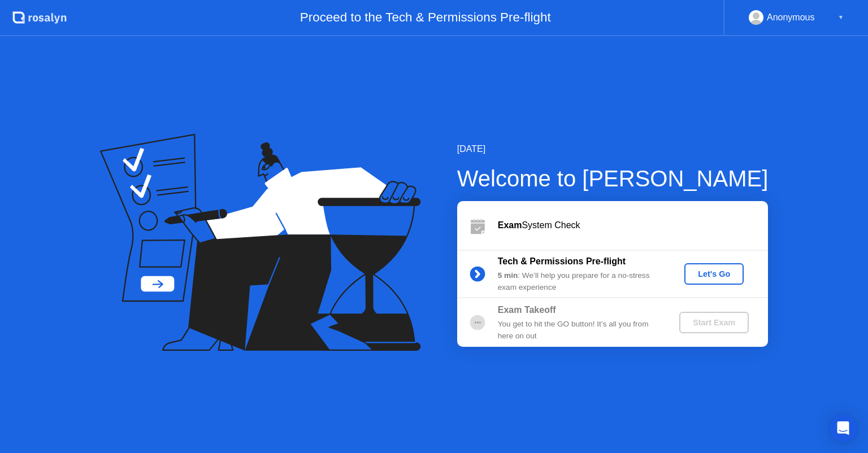 The height and width of the screenshot is (453, 868). What do you see at coordinates (714, 274) in the screenshot?
I see `div: Let's Go` at bounding box center [714, 274].